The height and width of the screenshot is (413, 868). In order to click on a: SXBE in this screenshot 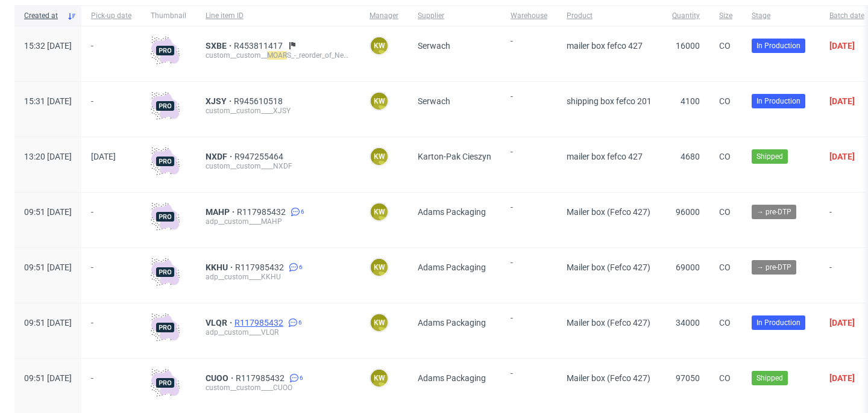, I will do `click(219, 46)`.